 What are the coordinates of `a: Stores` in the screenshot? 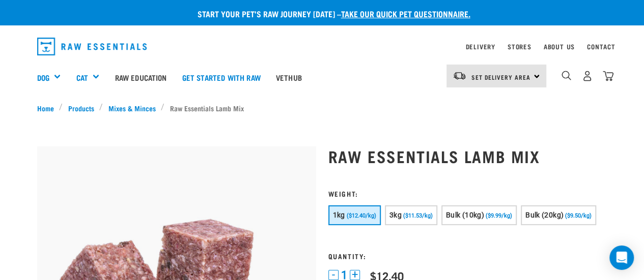 It's located at (519, 47).